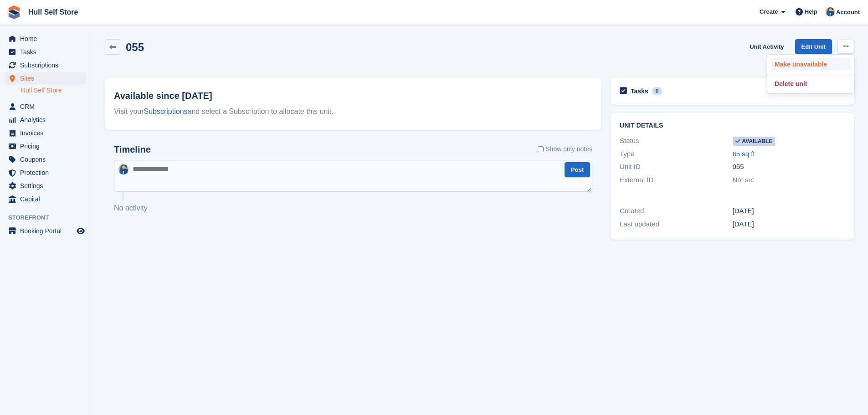 The height and width of the screenshot is (415, 868). Describe the element at coordinates (813, 47) in the screenshot. I see `a: Edit Unit` at that location.